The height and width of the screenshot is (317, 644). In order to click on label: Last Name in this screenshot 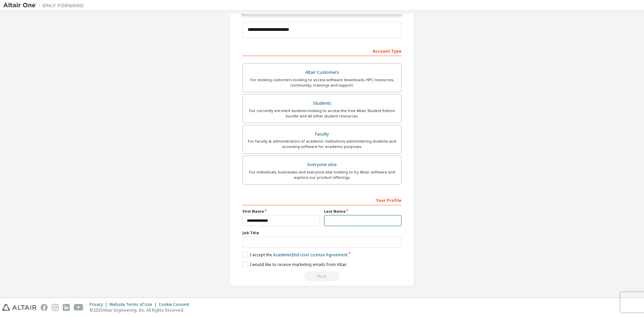, I will do `click(363, 211)`.